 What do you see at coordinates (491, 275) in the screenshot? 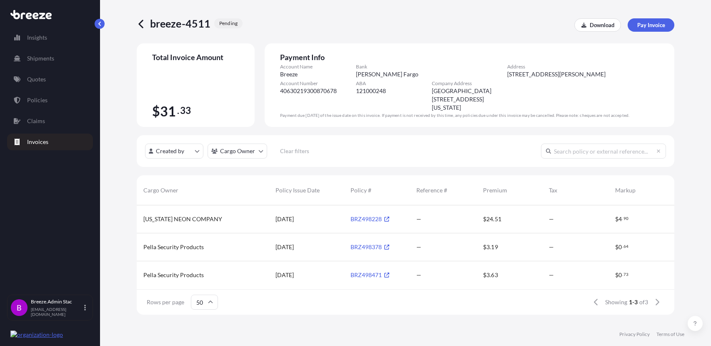
I see `span: $3.63` at bounding box center [491, 275].